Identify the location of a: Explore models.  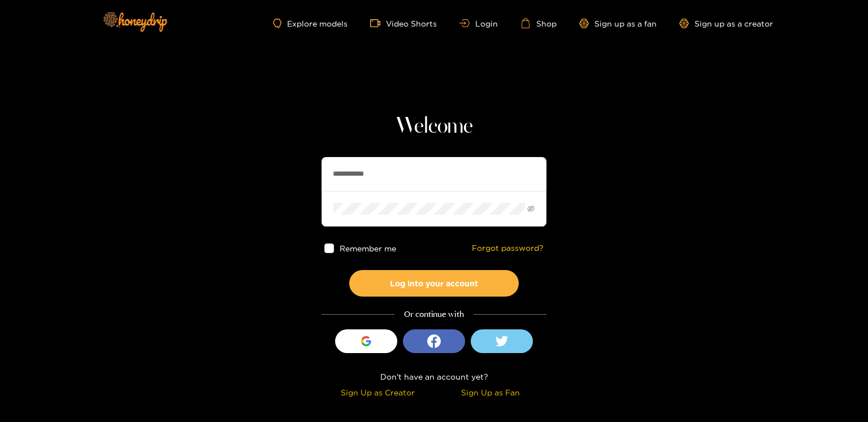
(310, 23).